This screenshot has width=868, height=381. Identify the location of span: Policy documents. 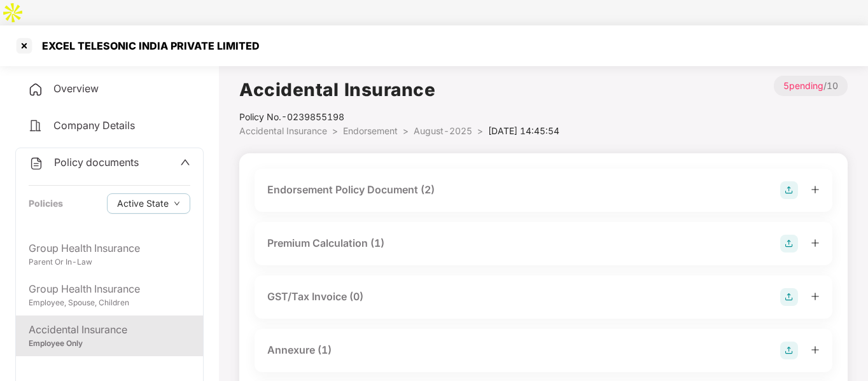
(96, 162).